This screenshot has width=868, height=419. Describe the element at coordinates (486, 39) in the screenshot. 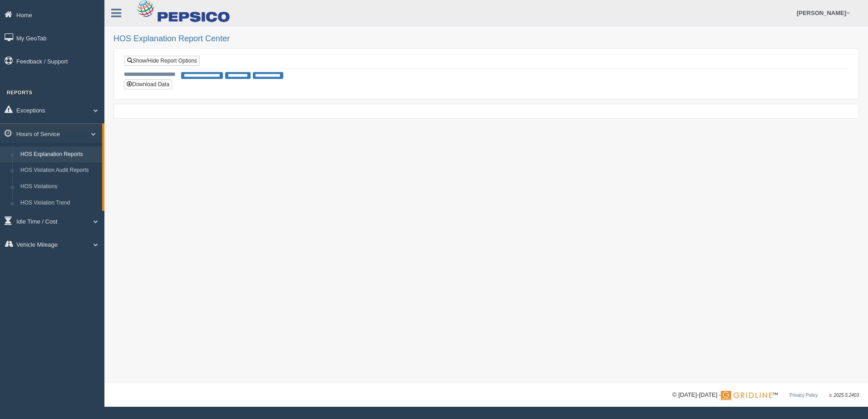

I see `h2: HOS Explanation Report Center` at that location.